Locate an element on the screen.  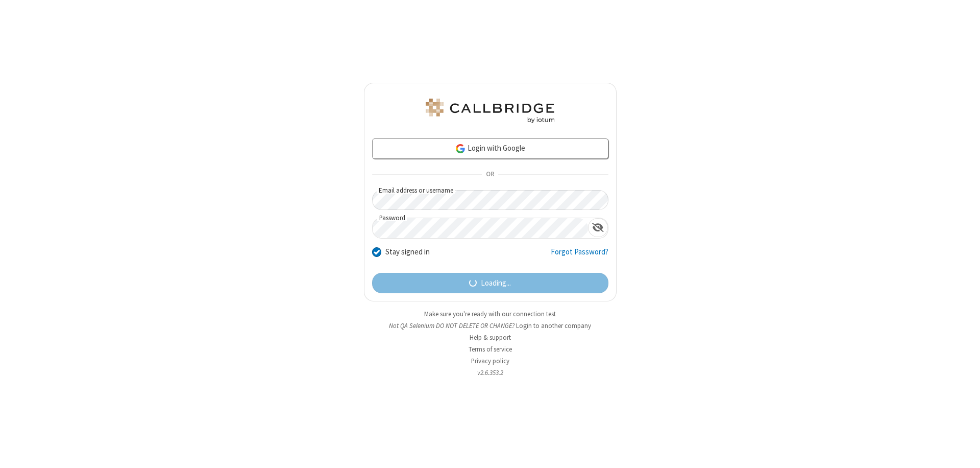
span: OR is located at coordinates (490, 174).